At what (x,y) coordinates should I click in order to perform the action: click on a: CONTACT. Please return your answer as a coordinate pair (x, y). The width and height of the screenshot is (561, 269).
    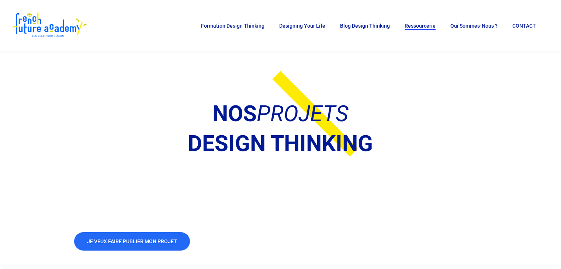
    Looking at the image, I should click on (524, 26).